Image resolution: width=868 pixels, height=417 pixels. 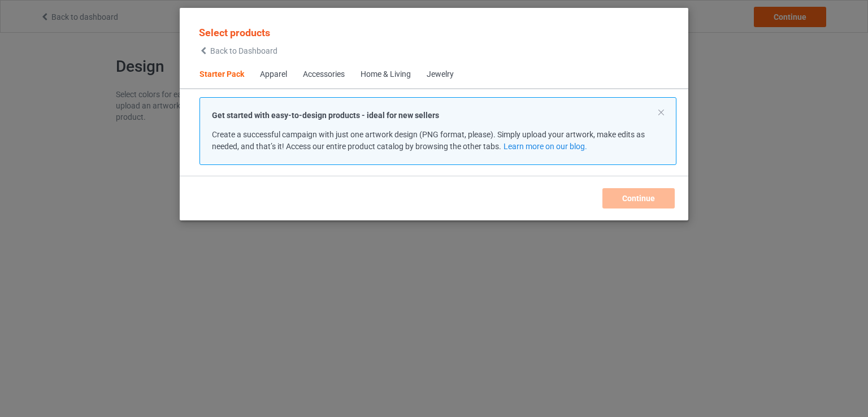 I want to click on span: Create a successful campaign with just one artwork design (PNG format, please). Simply upload you..., so click(x=429, y=140).